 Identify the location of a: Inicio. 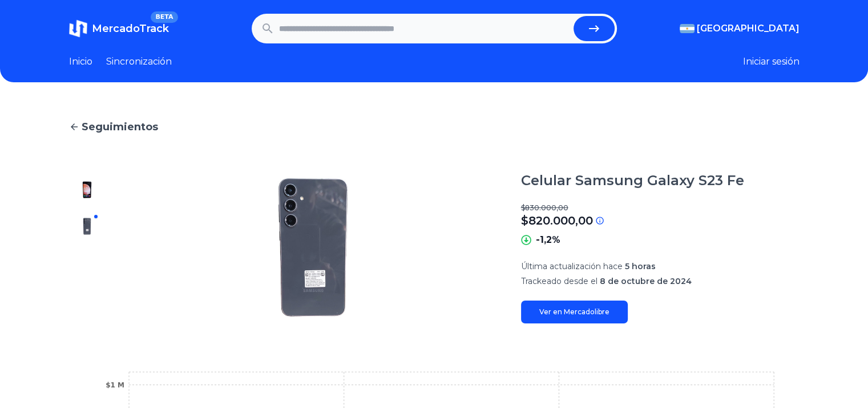
(81, 62).